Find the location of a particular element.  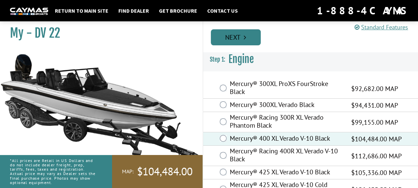

img: white-logo-c9c8dbefe5ff5ceceb0f0178aa75bf4bb51f6bca0971e226c86eb53dfe498488.png is located at coordinates (29, 11).